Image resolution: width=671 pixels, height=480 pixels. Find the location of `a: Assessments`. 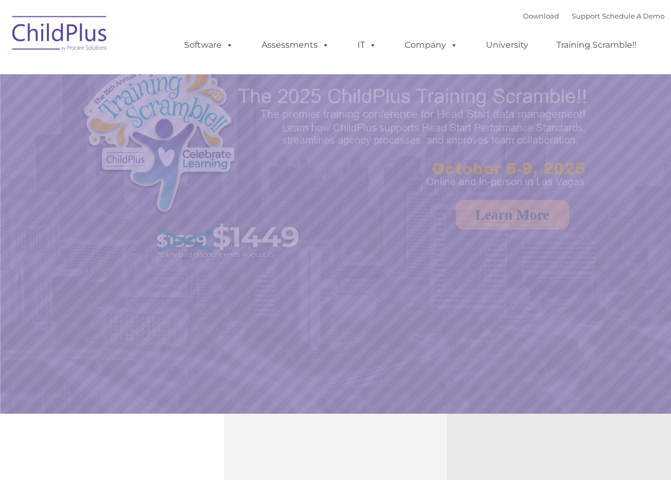

a: Assessments is located at coordinates (295, 45).